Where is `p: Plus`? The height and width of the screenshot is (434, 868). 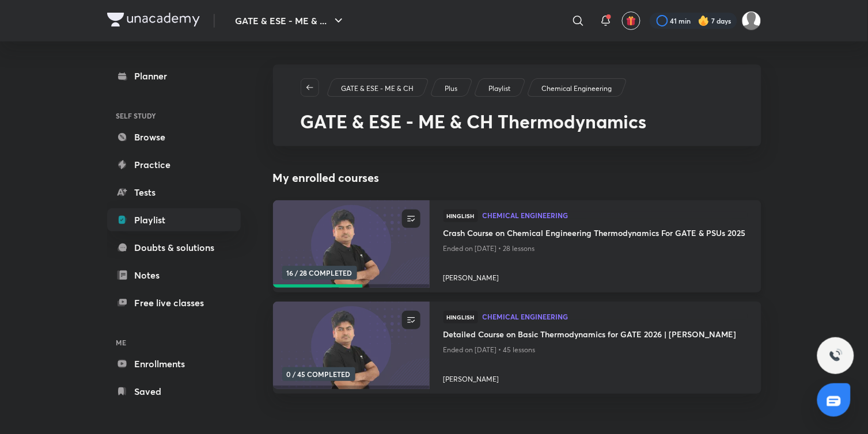 p: Plus is located at coordinates (451, 89).